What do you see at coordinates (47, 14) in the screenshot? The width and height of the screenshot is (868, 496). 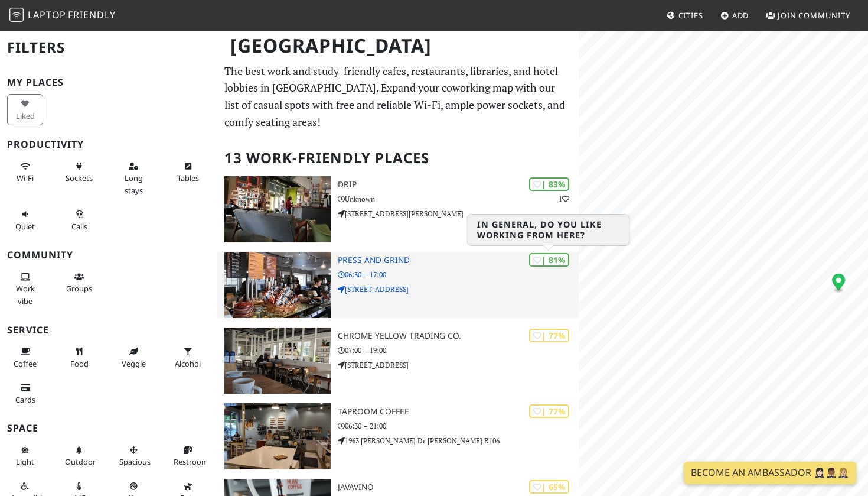 I see `span: Laptop` at bounding box center [47, 14].